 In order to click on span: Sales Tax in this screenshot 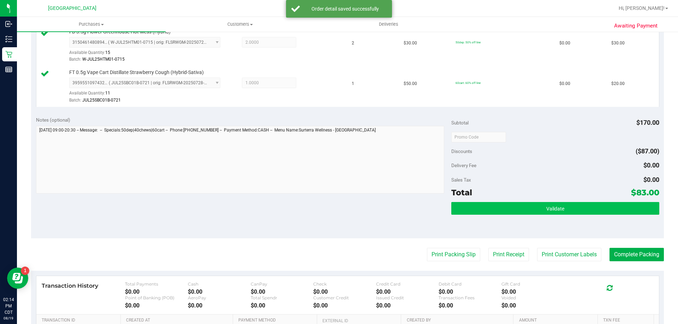, I will do `click(461, 180)`.